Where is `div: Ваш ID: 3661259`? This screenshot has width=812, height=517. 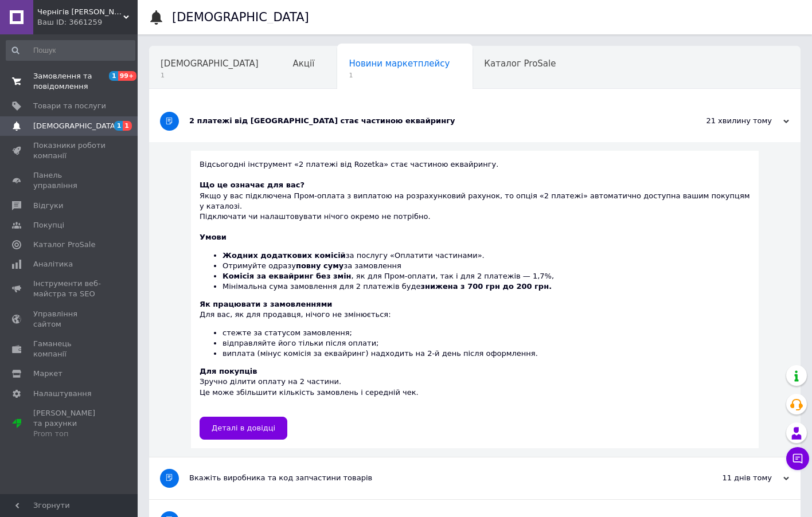 div: Ваш ID: 3661259 is located at coordinates (87, 22).